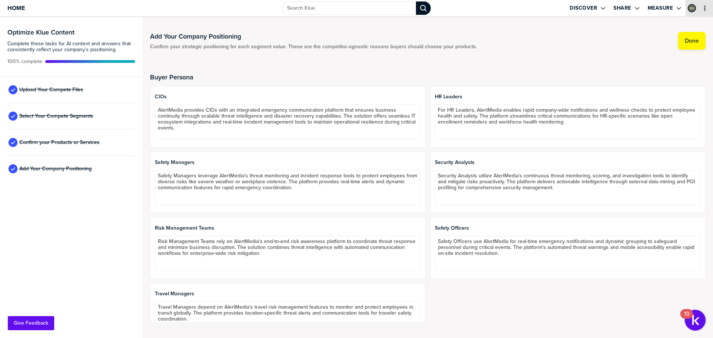  I want to click on span: Safety Officers, so click(567, 228).